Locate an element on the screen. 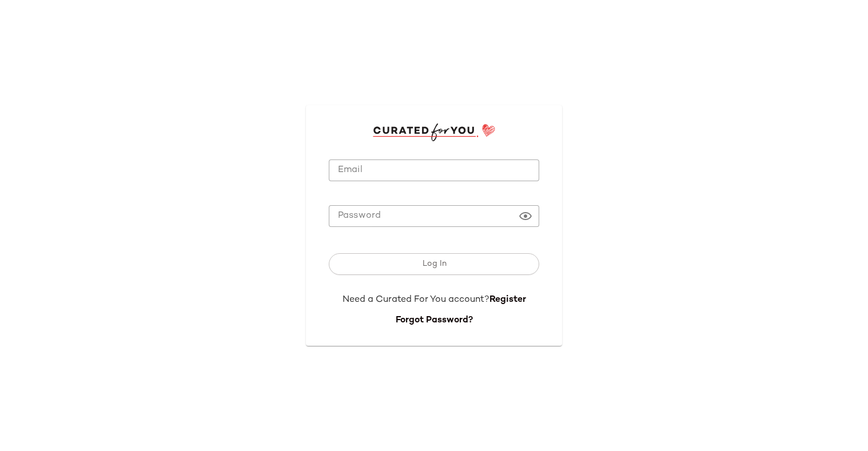 The height and width of the screenshot is (451, 868). span: Log In is located at coordinates (433, 264).